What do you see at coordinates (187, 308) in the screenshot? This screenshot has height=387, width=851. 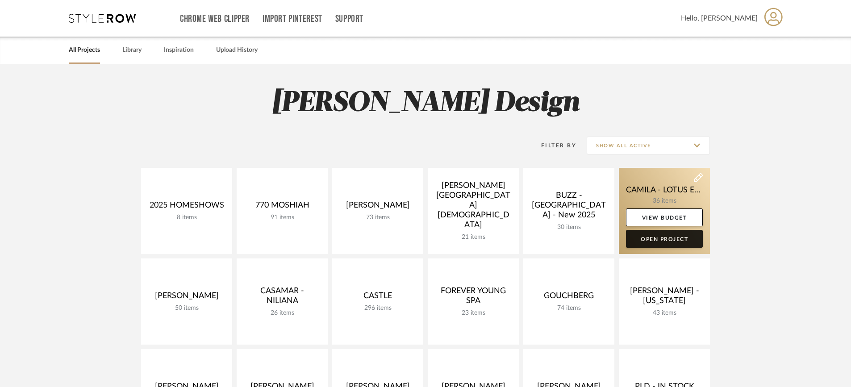 I see `div: 50 items` at bounding box center [187, 308].